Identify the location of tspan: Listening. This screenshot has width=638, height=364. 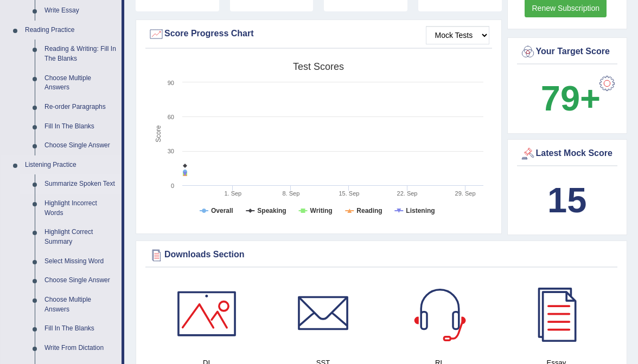
(420, 211).